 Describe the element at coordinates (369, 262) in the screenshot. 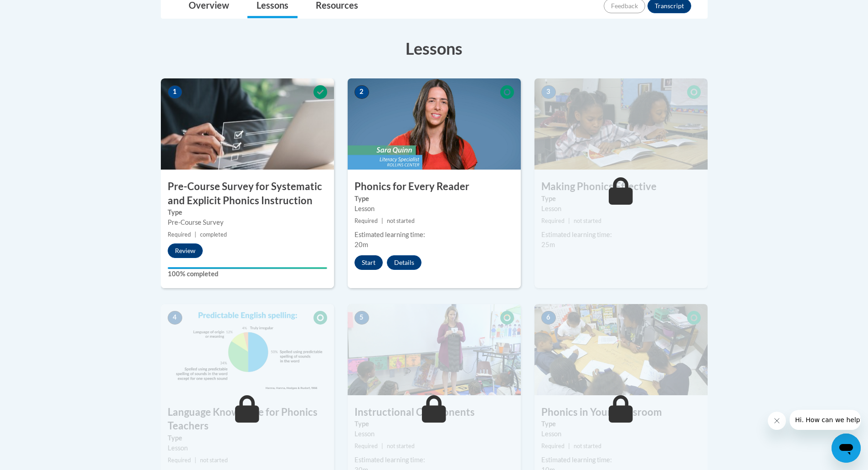

I see `button: Start` at that location.